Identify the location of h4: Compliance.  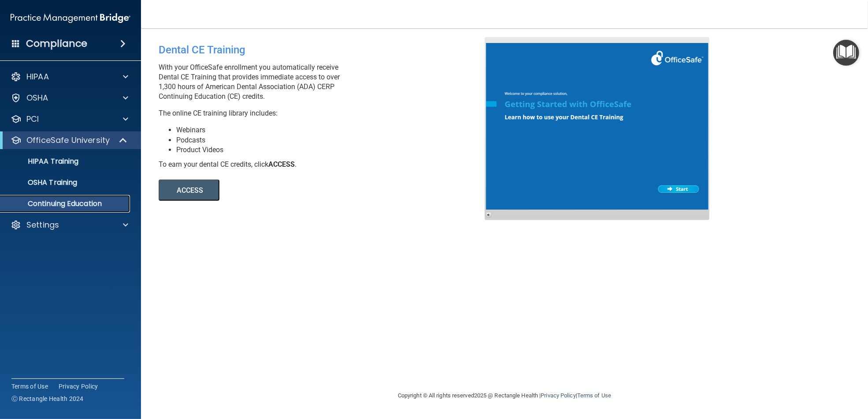
(56, 43).